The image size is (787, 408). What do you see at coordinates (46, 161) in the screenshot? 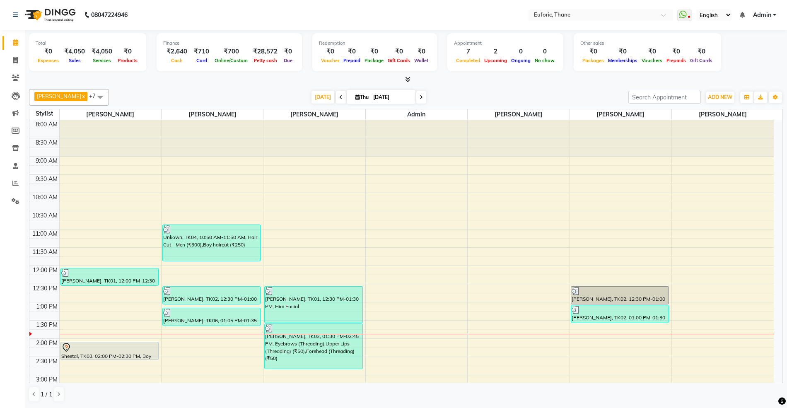
I see `div: 9:00 AM` at bounding box center [46, 161].